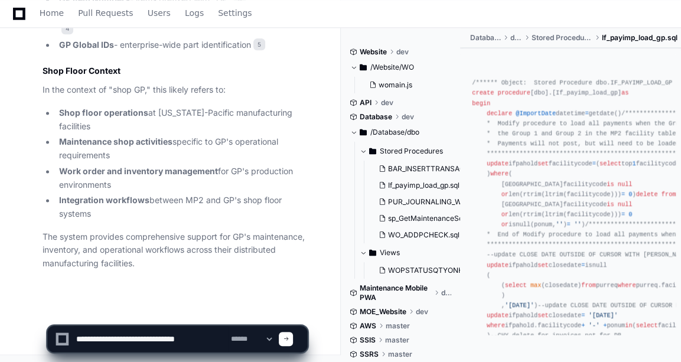 The image size is (681, 362). What do you see at coordinates (647, 194) in the screenshot?
I see `span: delete` at bounding box center [647, 194].